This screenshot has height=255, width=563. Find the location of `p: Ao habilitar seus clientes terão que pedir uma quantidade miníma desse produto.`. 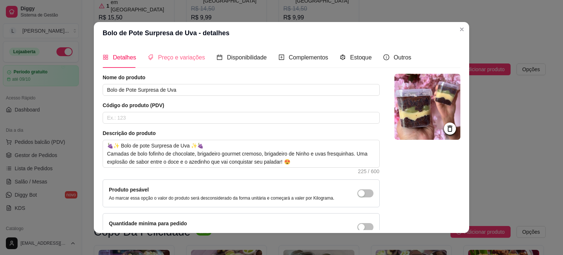

p: Ao habilitar seus clientes terão que pedir uma quantidade miníma desse produto. is located at coordinates (188, 231).